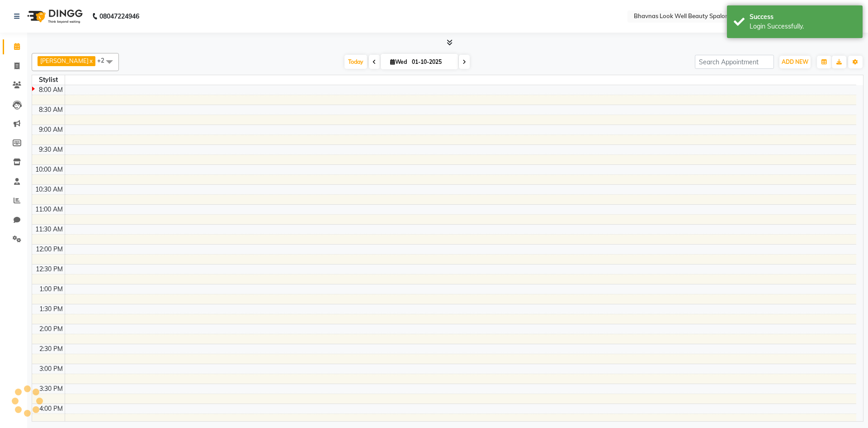  Describe the element at coordinates (51, 309) in the screenshot. I see `div: 1:30 PM` at that location.